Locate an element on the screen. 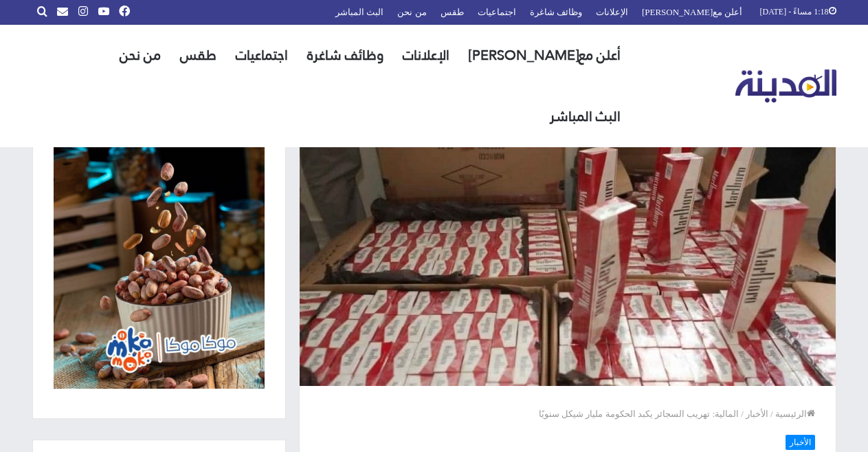 This screenshot has height=452, width=868. a: تلفزيون المدينة is located at coordinates (786, 86).